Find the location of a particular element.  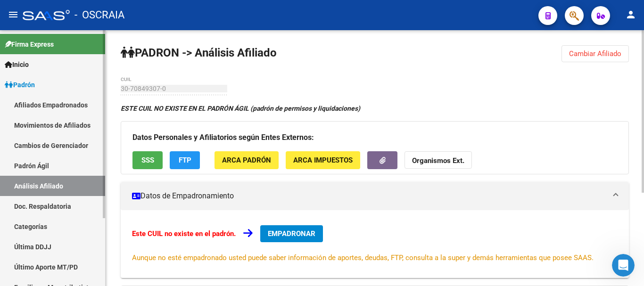

button: Organismos Ext. is located at coordinates (438, 160).